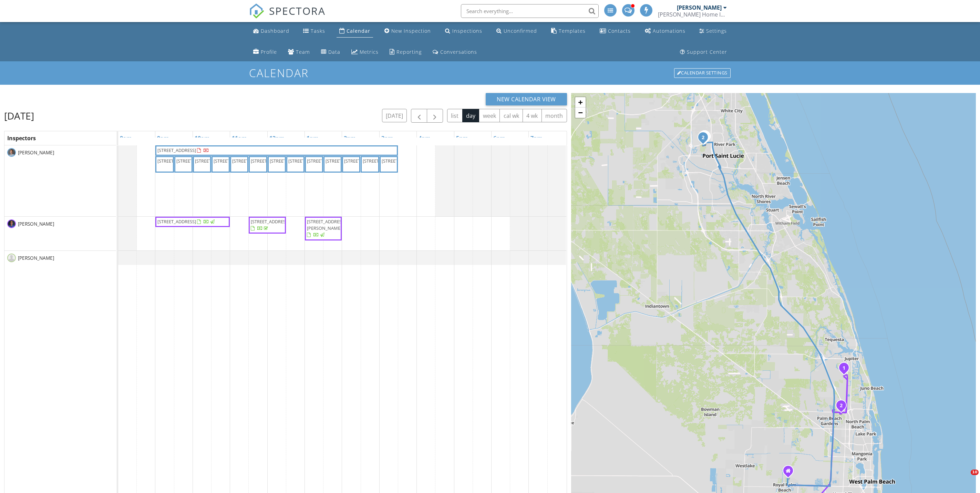  Describe the element at coordinates (314, 31) in the screenshot. I see `a: Tasks` at that location.